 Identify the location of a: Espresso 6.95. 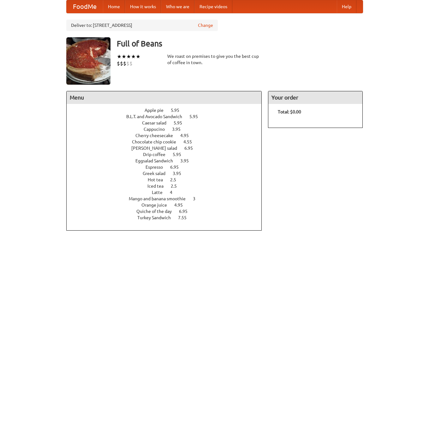
(168, 167).